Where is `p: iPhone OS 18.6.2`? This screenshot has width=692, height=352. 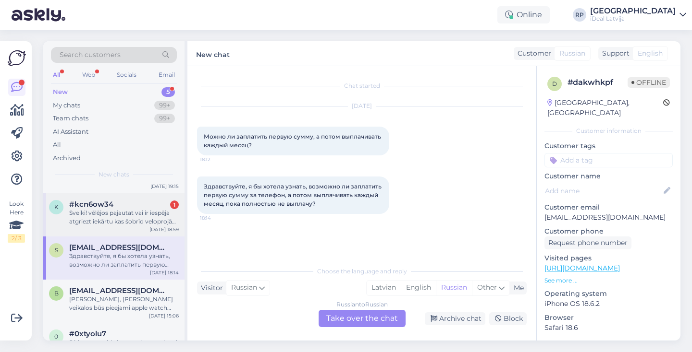 p: iPhone OS 18.6.2 is located at coordinates (608, 304).